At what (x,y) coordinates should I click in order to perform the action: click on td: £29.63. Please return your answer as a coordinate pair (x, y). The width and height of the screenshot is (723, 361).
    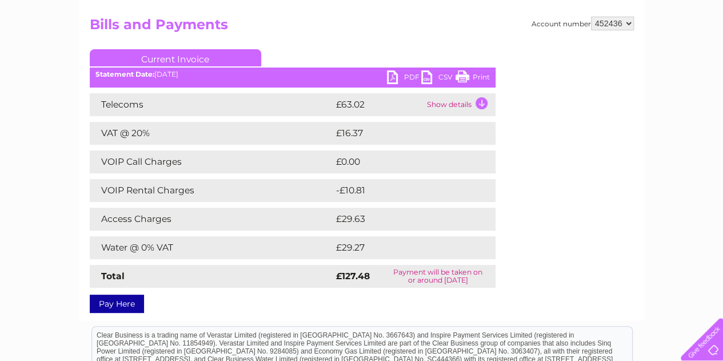
    Looking at the image, I should click on (403, 219).